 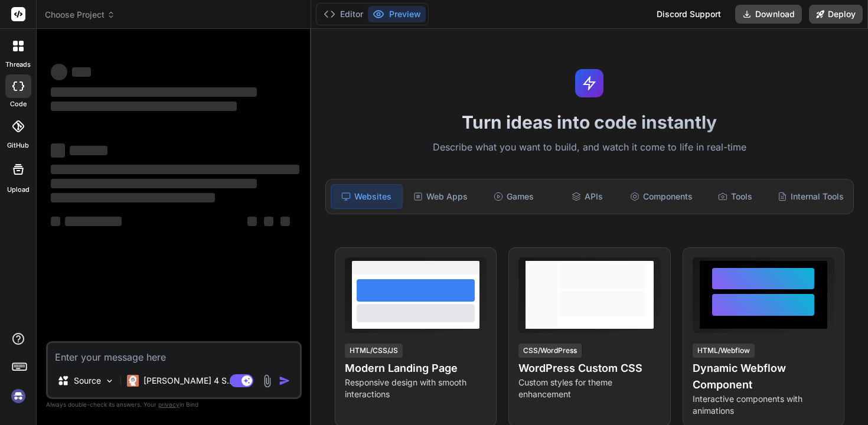 I want to click on button: Editor, so click(x=343, y=14).